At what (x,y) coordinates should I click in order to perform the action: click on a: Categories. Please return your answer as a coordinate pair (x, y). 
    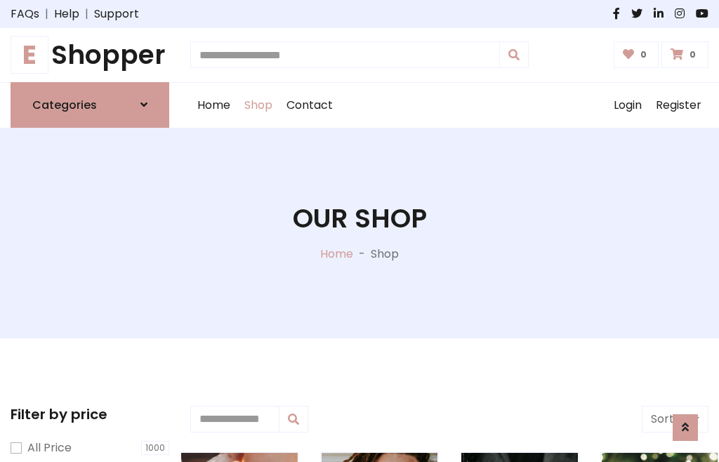
    Looking at the image, I should click on (90, 105).